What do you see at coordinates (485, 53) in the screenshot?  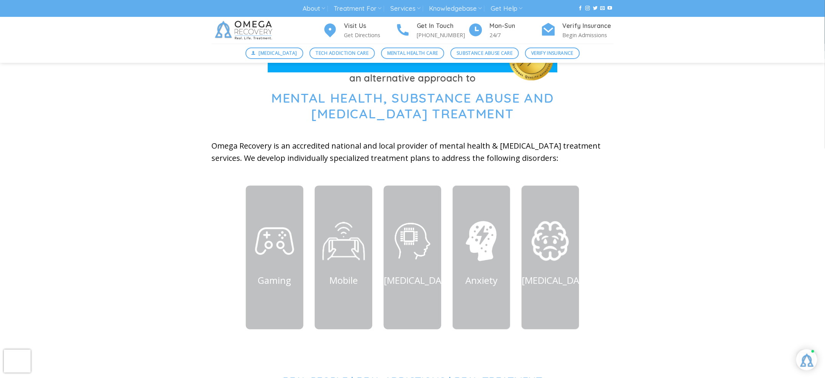 I see `a: Substance Abuse Care` at bounding box center [485, 53].